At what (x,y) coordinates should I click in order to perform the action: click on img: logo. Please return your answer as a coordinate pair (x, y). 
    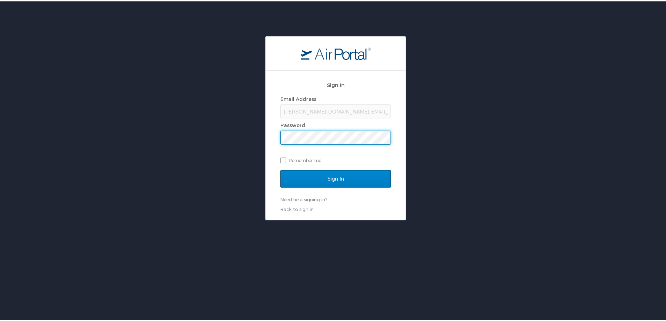
    Looking at the image, I should click on (335, 52).